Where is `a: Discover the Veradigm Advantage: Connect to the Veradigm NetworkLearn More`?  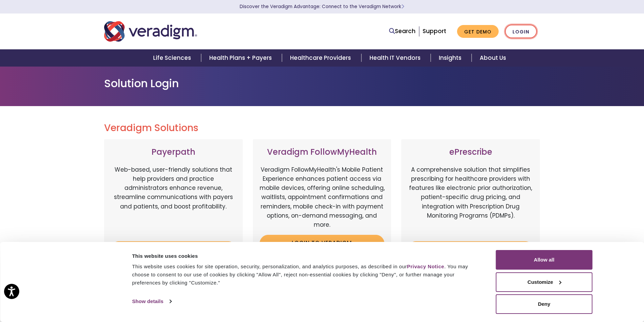
a: Discover the Veradigm Advantage: Connect to the Veradigm NetworkLearn More is located at coordinates (322, 7).